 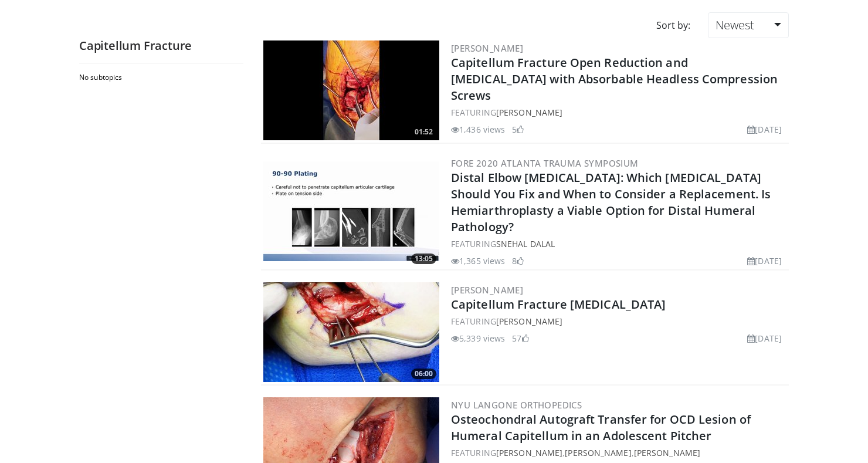 What do you see at coordinates (545, 163) in the screenshot?
I see `a: FORE 2020 Atlanta Trauma Symposium` at bounding box center [545, 163].